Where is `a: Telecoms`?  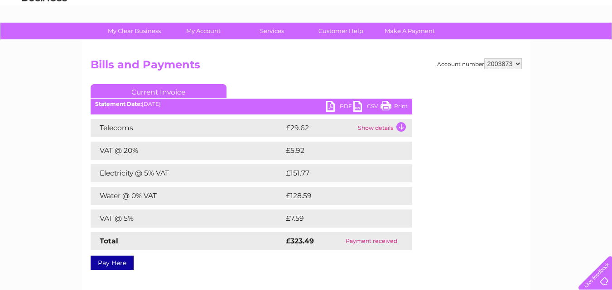 a: Telecoms is located at coordinates (514, 42).